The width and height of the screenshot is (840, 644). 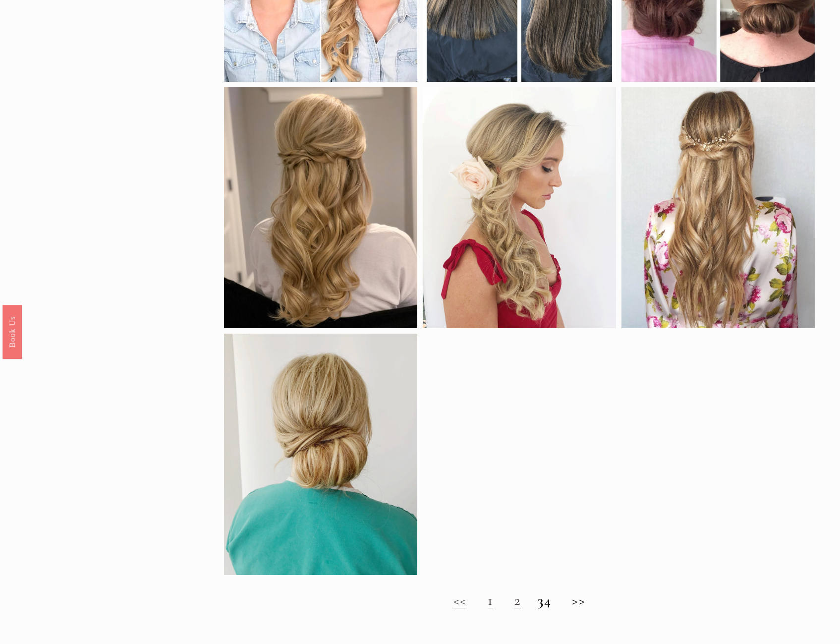 What do you see at coordinates (519, 600) in the screenshot?
I see `h2: 4 >>` at bounding box center [519, 600].